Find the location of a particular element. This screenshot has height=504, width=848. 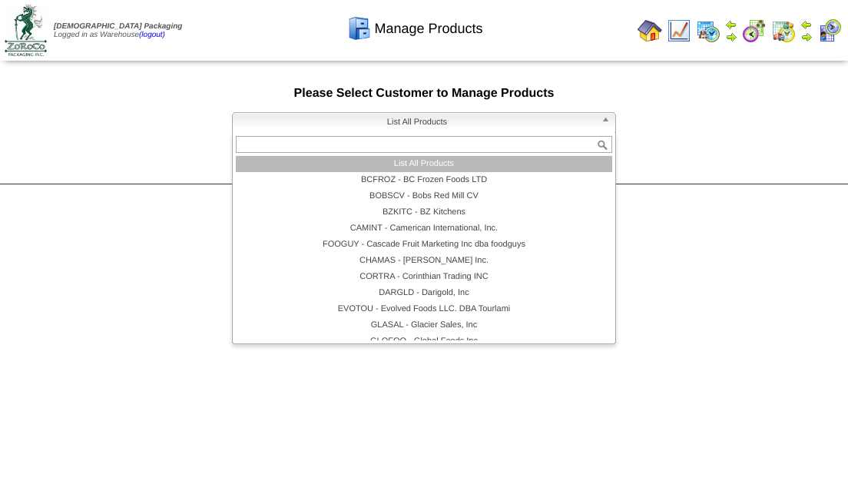

li: BCFROZ - BC Frozen Foods LTD is located at coordinates (424, 179).